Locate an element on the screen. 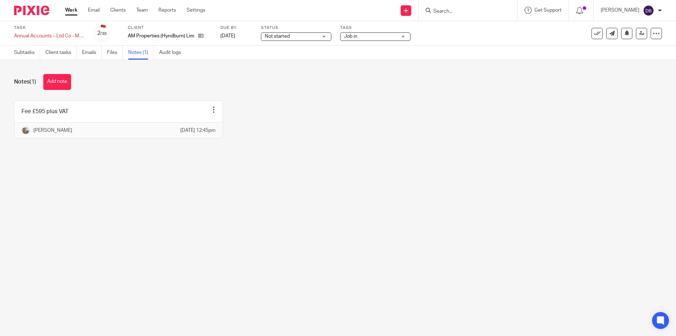  img: Pixie is located at coordinates (32, 10).